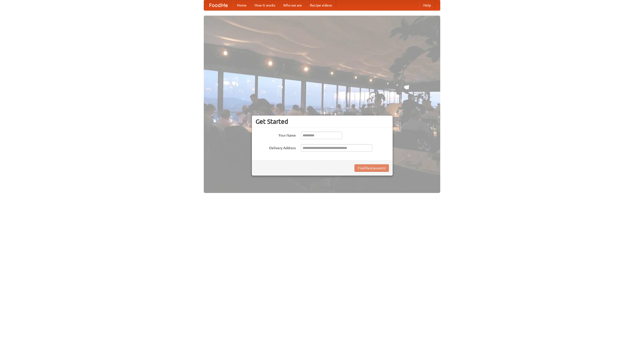 Image resolution: width=644 pixels, height=356 pixels. Describe the element at coordinates (321, 5) in the screenshot. I see `a: Recipe videos` at that location.